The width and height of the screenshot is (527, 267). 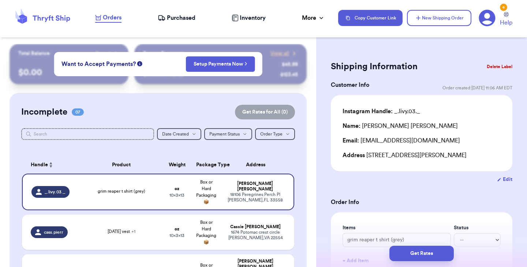 I want to click on a: Payout, so click(x=107, y=53).